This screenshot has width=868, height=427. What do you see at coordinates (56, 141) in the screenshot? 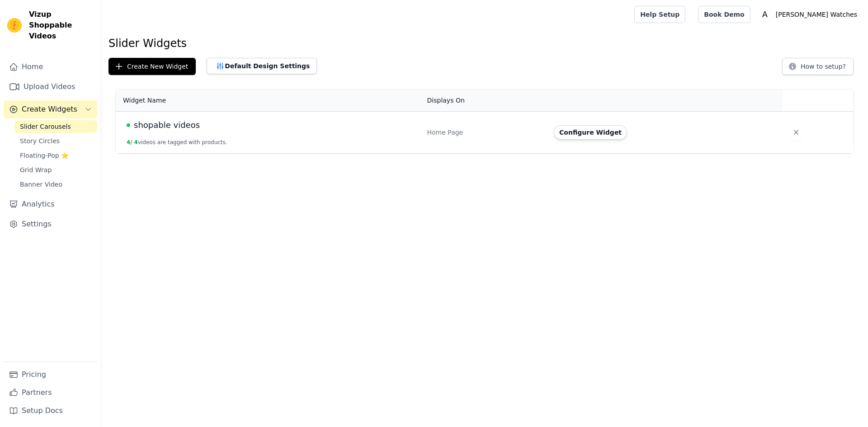
I see `a: Story Circles` at bounding box center [56, 141].